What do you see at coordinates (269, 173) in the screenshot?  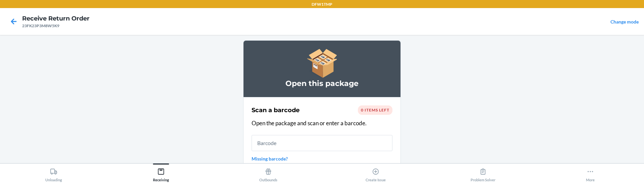 I see `div: Outbounds` at bounding box center [269, 173].